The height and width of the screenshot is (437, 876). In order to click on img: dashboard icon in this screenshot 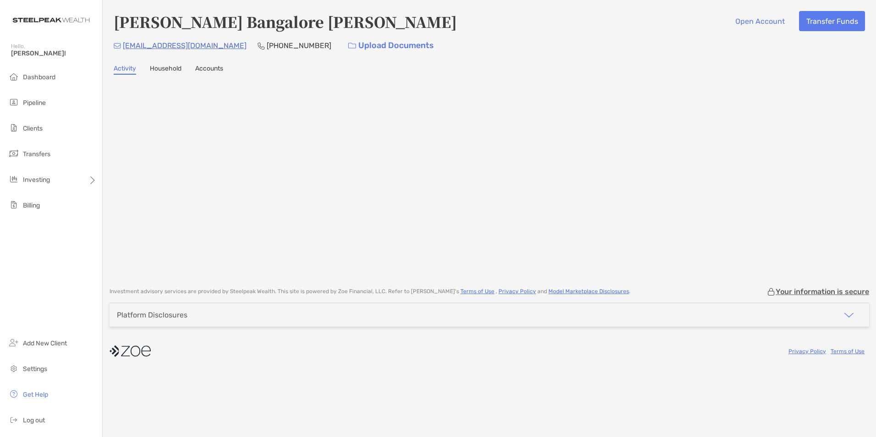, I will do `click(14, 77)`.